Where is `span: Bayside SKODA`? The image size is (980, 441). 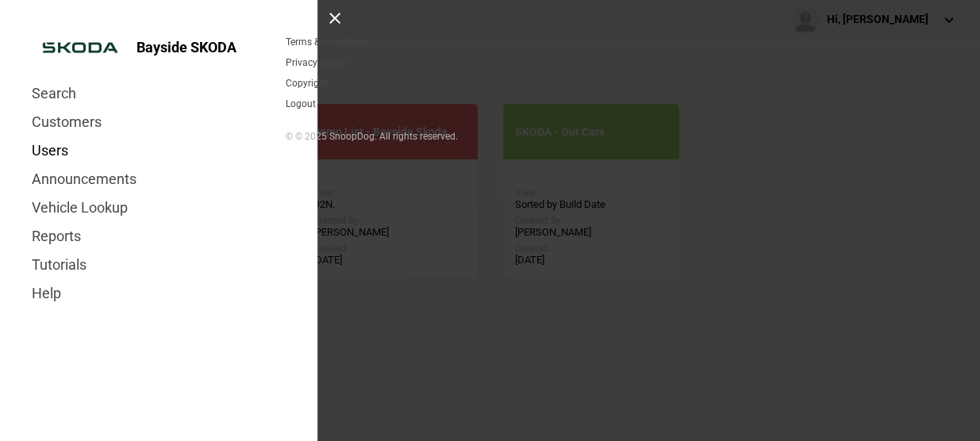
span: Bayside SKODA is located at coordinates (187, 47).